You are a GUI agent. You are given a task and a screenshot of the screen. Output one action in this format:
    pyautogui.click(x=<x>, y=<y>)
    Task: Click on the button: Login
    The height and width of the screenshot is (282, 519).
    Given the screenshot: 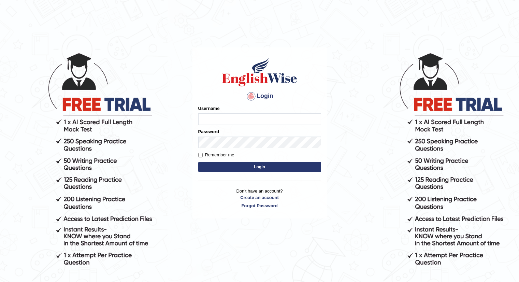 What is the action you would take?
    pyautogui.click(x=260, y=167)
    